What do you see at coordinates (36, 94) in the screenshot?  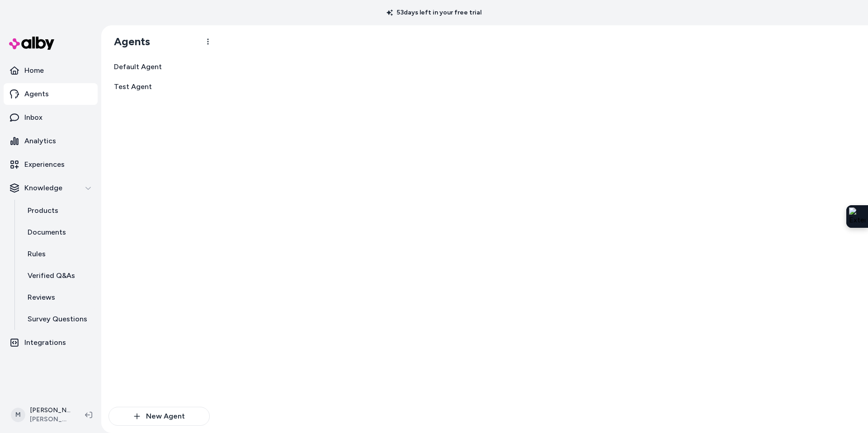 I see `p: Agents` at bounding box center [36, 94].